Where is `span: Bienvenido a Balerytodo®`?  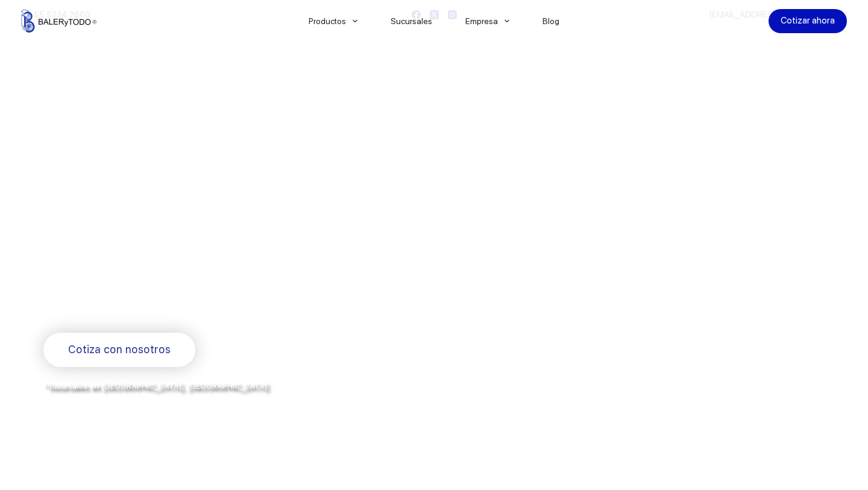 span: Bienvenido a Balerytodo® is located at coordinates (121, 187).